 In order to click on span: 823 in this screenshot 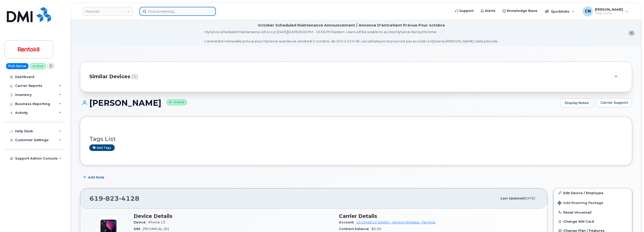, I will do `click(111, 198)`.